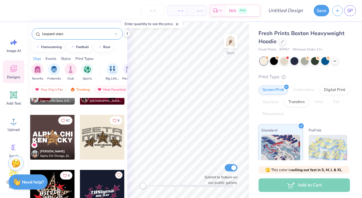  Describe the element at coordinates (143, 186) in the screenshot. I see `div: Accessibility label` at that location.